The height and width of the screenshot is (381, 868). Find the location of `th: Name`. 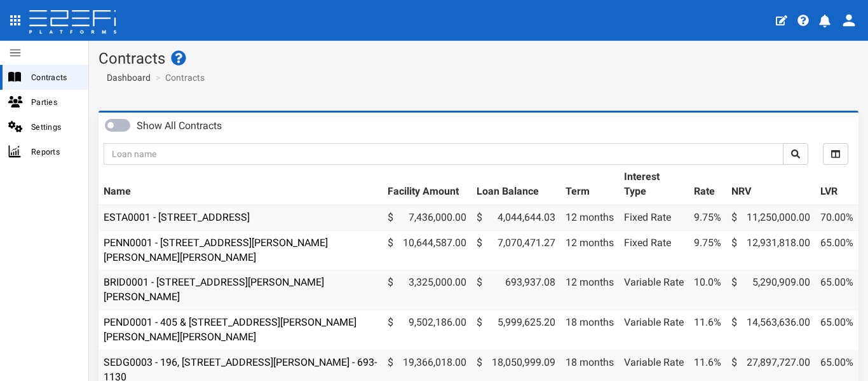

th: Name is located at coordinates (241, 184).